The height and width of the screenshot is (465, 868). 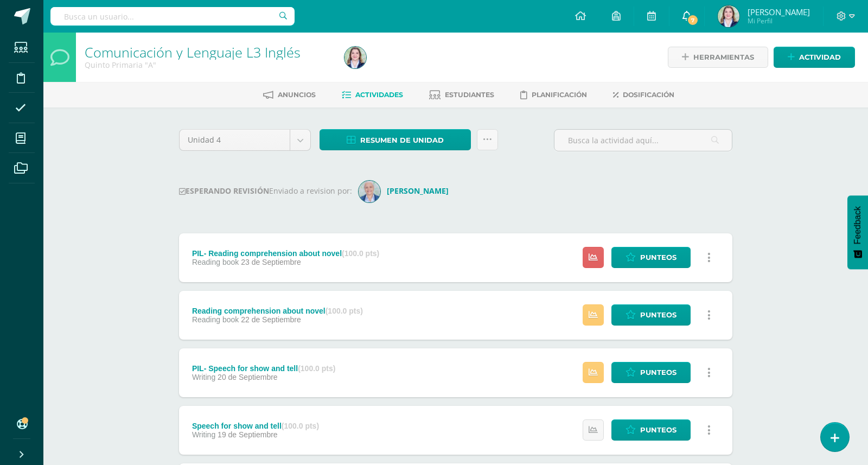 What do you see at coordinates (310, 190) in the screenshot?
I see `span: Enviado a revision por:` at bounding box center [310, 190].